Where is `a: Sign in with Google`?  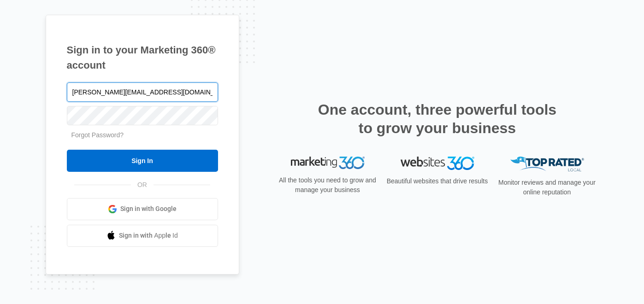 a: Sign in with Google is located at coordinates (143, 209).